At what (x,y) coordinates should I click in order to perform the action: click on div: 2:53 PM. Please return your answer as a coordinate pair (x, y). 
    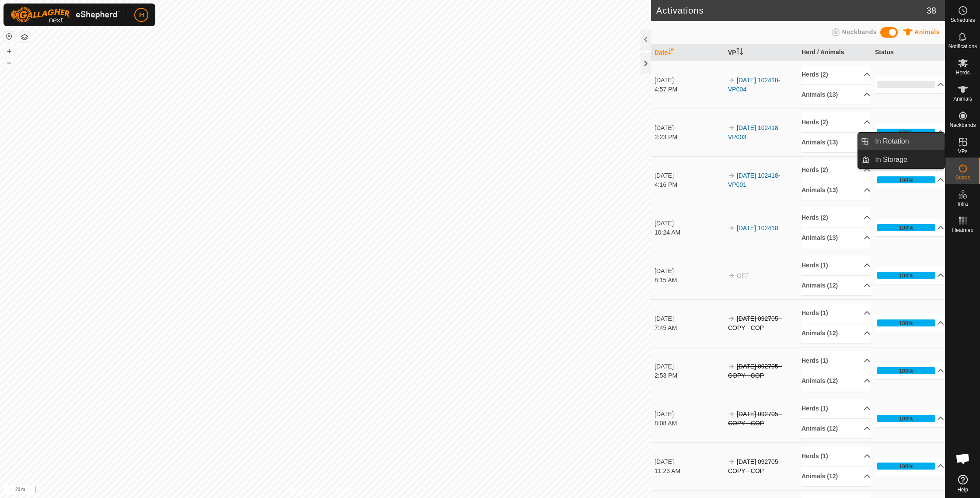
    Looking at the image, I should click on (690, 375).